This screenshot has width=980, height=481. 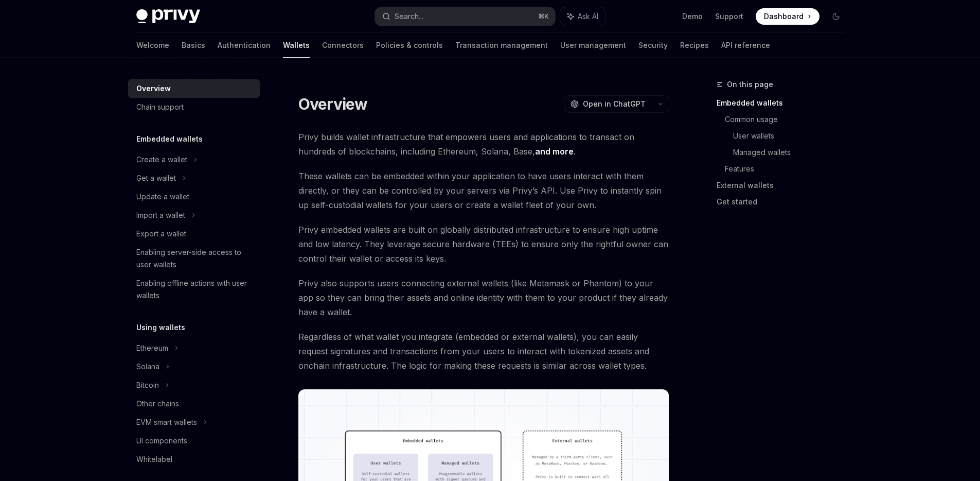 I want to click on a: Enabling server-side access to user wallets, so click(x=194, y=258).